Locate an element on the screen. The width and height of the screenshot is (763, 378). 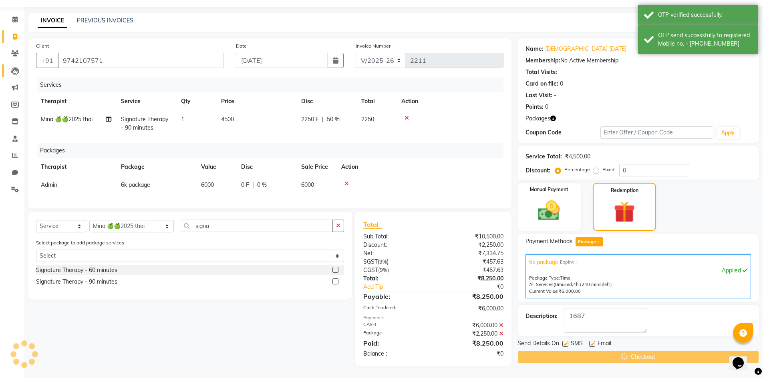
span: SMS is located at coordinates (577, 344).